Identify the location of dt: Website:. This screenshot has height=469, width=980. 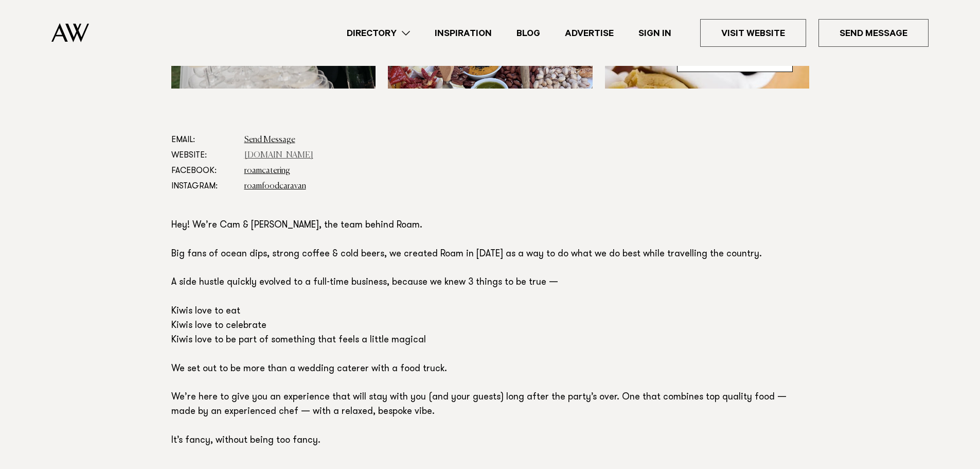
(204, 155).